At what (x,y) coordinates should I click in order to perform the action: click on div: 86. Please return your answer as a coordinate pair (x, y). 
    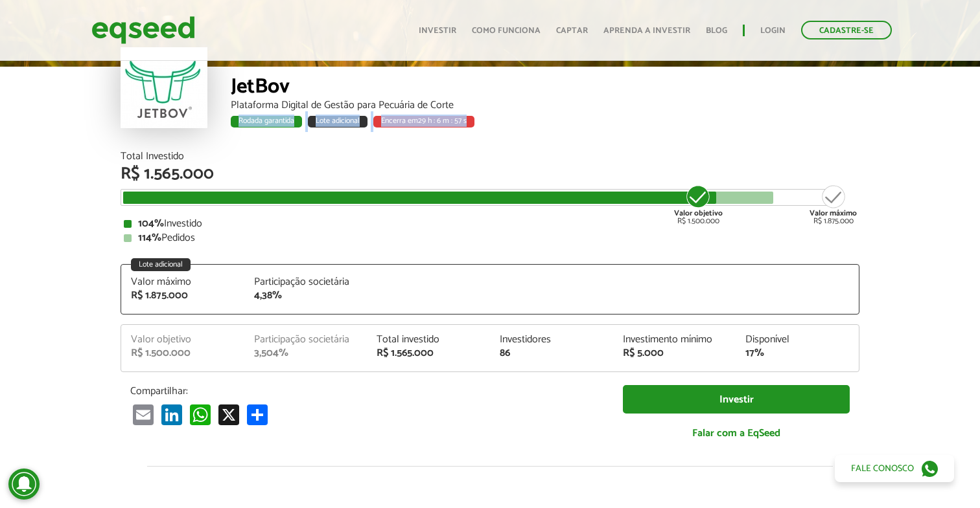
    Looking at the image, I should click on (551, 353).